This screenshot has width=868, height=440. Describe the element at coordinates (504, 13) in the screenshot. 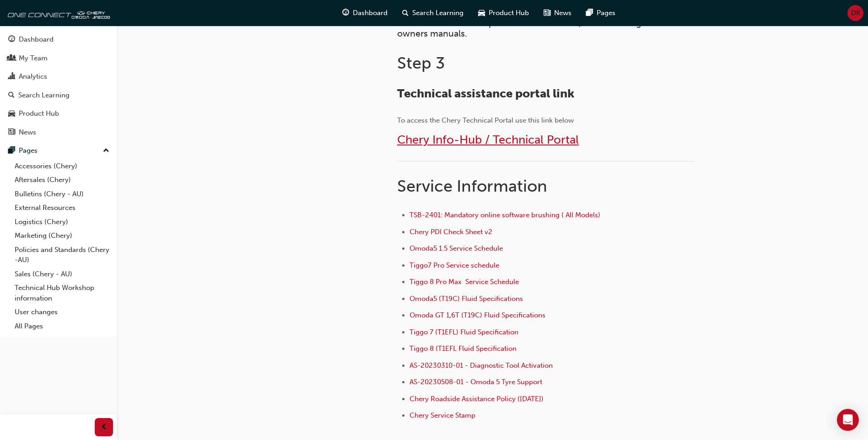

I see `a: car-iconProduct Hub` at that location.